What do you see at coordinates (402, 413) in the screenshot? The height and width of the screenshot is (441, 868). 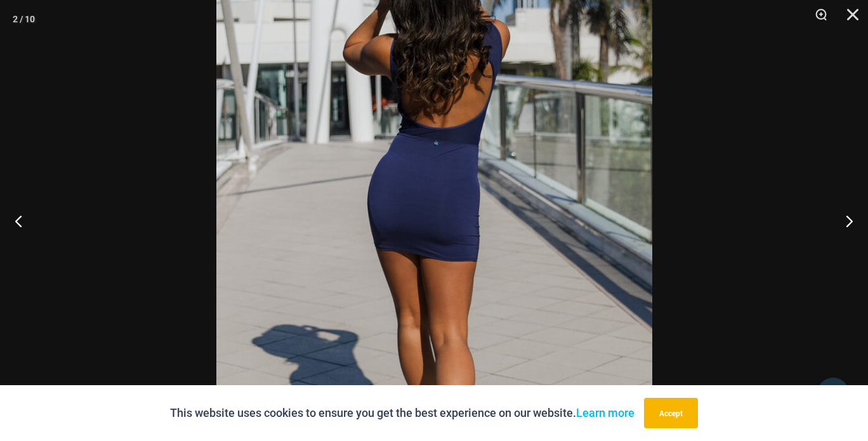 I see `p: This website uses cookies to ensure you get the best experience on our website.` at bounding box center [402, 413].